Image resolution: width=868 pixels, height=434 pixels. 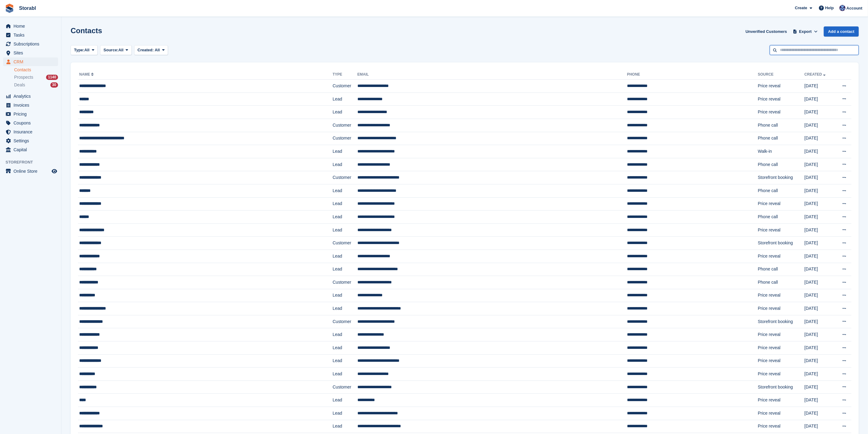 What do you see at coordinates (32, 62) in the screenshot?
I see `span: CRM` at bounding box center [32, 62].